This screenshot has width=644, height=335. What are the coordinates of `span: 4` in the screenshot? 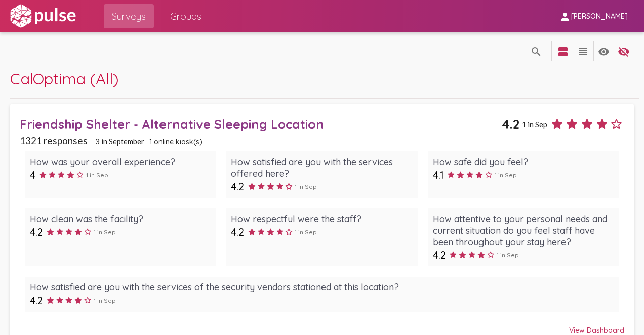 It's located at (32, 175).